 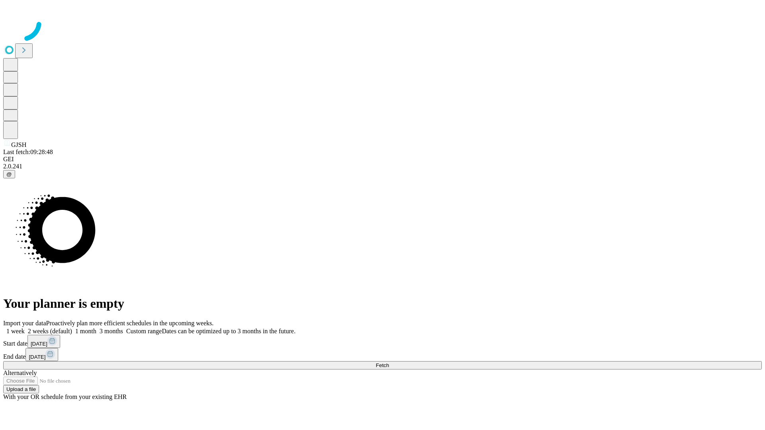 What do you see at coordinates (111, 331) in the screenshot?
I see `span: 3 months` at bounding box center [111, 331].